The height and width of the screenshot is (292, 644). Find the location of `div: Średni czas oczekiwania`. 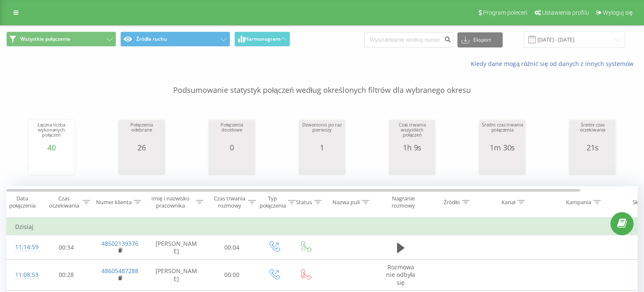

div: Średni czas oczekiwania is located at coordinates (593, 132).